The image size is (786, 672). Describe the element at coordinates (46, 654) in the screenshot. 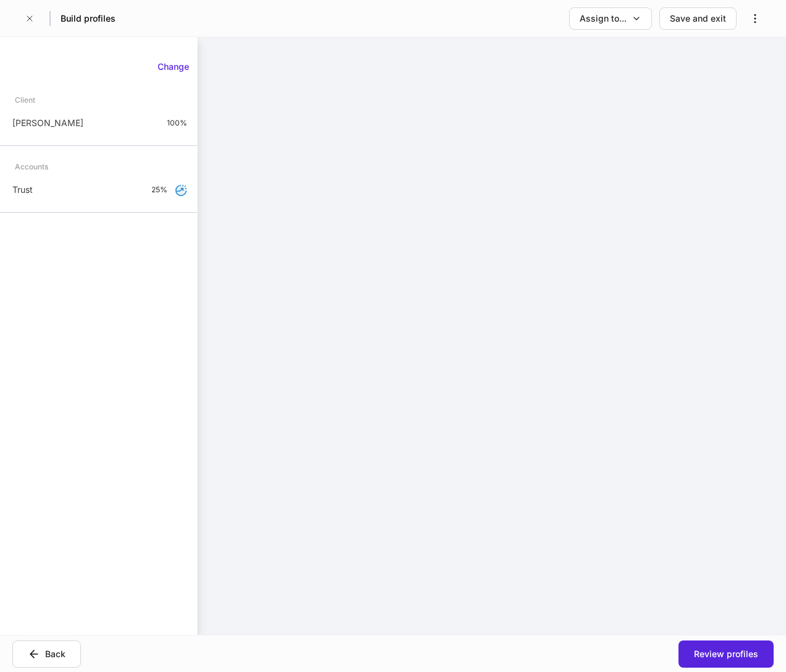

I see `button: Back` at that location.